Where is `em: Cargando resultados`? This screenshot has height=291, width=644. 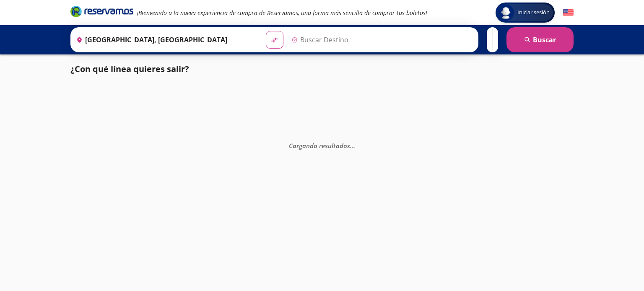
em: Cargando resultados is located at coordinates (322, 146).